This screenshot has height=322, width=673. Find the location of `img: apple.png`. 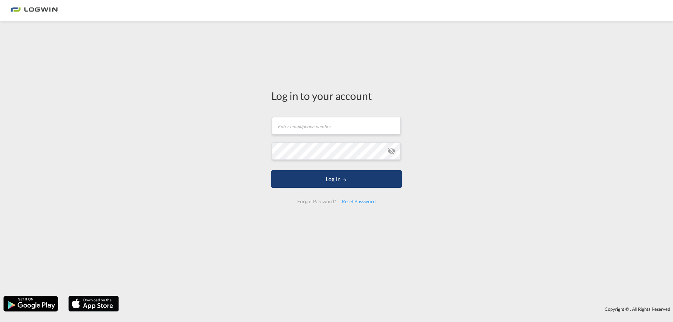

img: apple.png is located at coordinates (94, 304).